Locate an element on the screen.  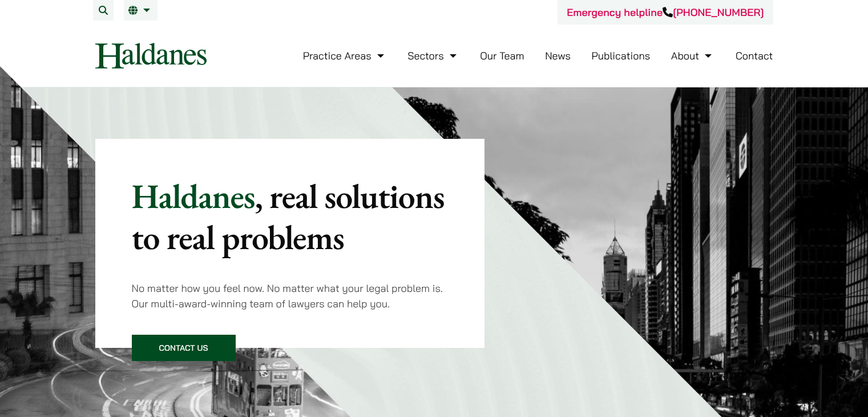
p: No matter how you feel now. No matter what your legal problem is. Our multi-award-winning team of... is located at coordinates (290, 296).